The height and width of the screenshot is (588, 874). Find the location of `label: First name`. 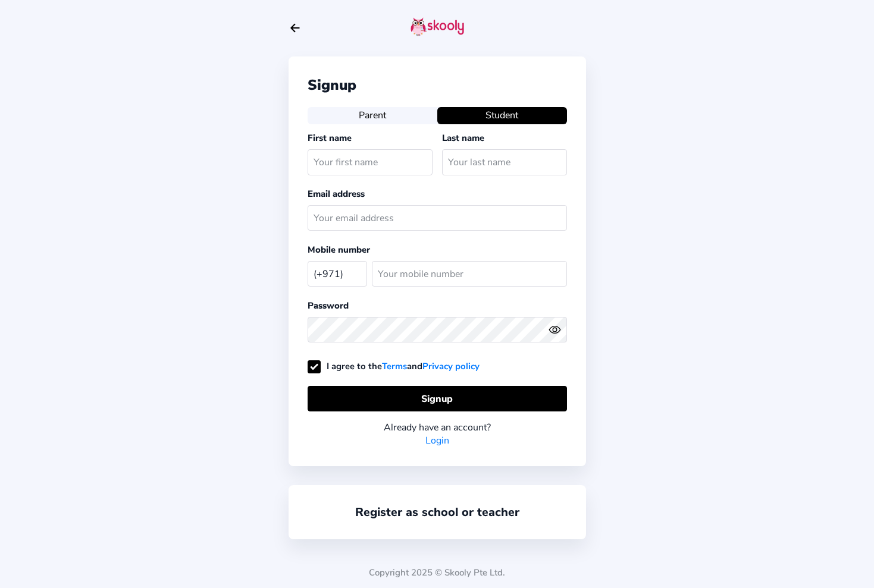

label: First name is located at coordinates (330, 138).